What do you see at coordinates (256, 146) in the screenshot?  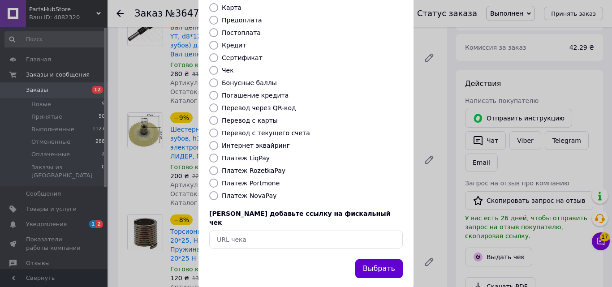 I see `label: Интернет эквайринг` at bounding box center [256, 146].